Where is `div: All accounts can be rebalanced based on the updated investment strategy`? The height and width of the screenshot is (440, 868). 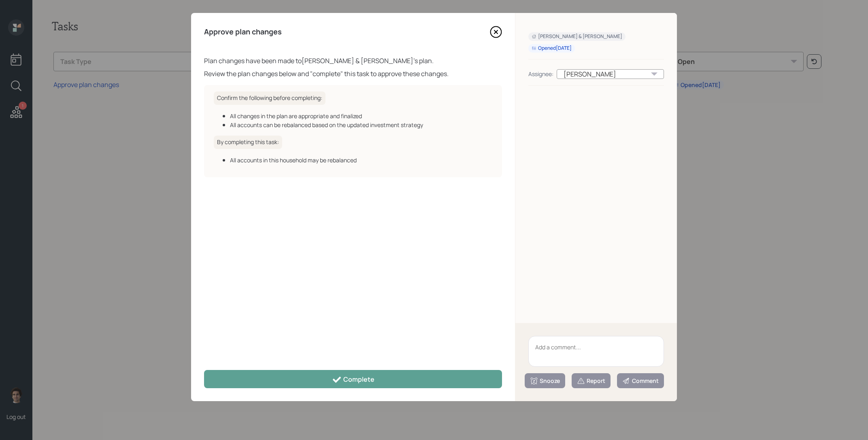
div: All accounts can be rebalanced based on the updated investment strategy is located at coordinates (361, 125).